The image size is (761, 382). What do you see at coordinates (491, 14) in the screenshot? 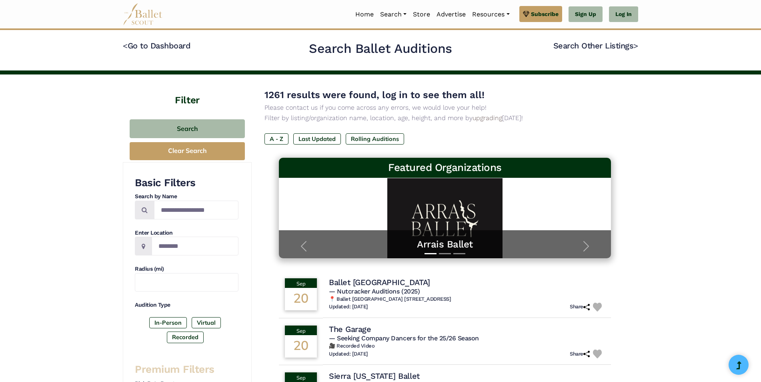
I see `a: Resources` at bounding box center [491, 14].